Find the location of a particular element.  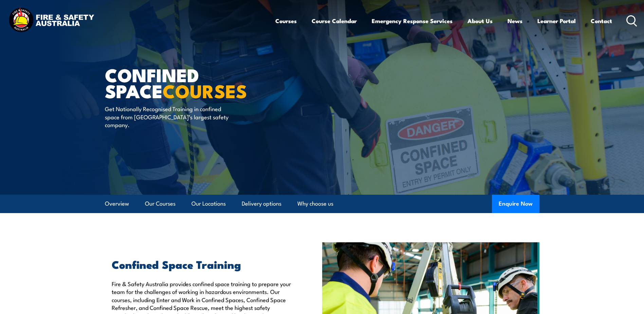

a: Course Calendar is located at coordinates (334, 21).